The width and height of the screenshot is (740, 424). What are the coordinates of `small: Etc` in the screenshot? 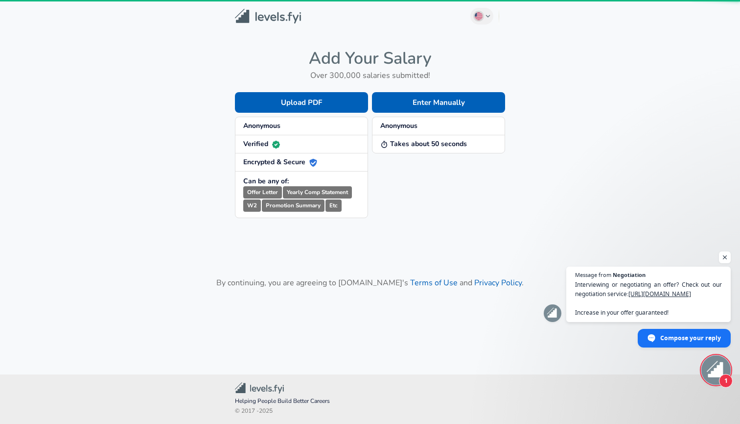 It's located at (333, 205).